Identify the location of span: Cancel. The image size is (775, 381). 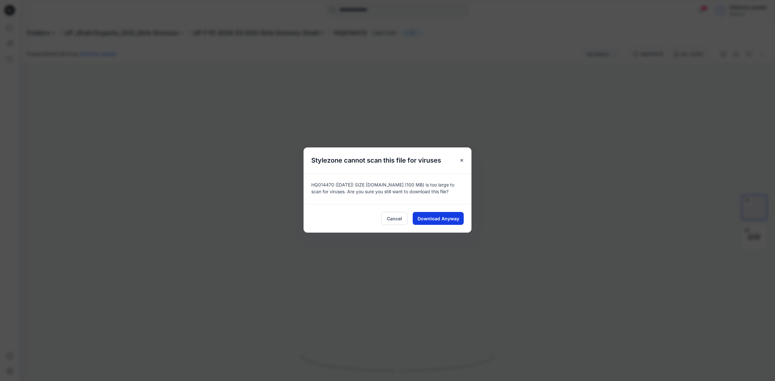
(394, 219).